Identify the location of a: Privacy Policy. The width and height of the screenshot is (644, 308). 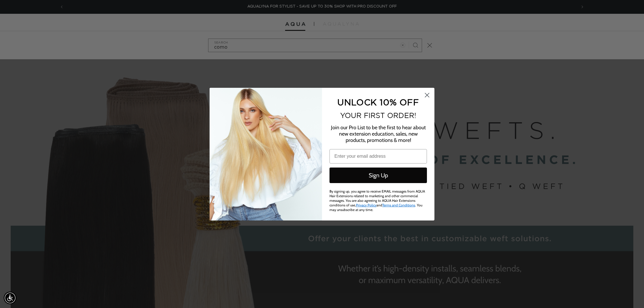
(366, 205).